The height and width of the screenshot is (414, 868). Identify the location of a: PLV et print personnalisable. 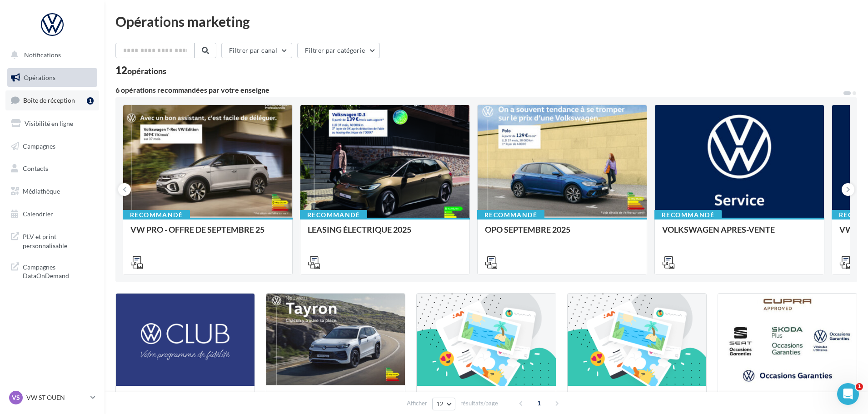
(52, 240).